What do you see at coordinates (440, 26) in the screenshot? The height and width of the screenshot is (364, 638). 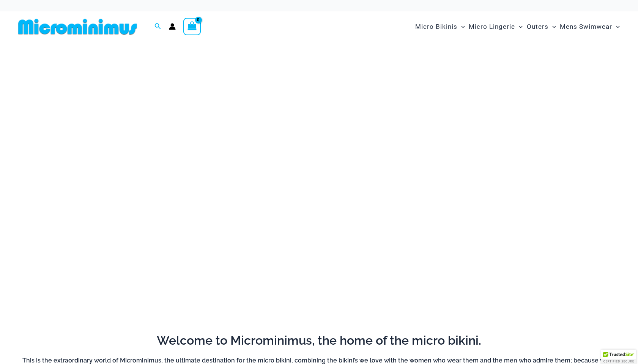 I see `a: Micro BikinisMenu ToggleMenu Toggle` at bounding box center [440, 26].